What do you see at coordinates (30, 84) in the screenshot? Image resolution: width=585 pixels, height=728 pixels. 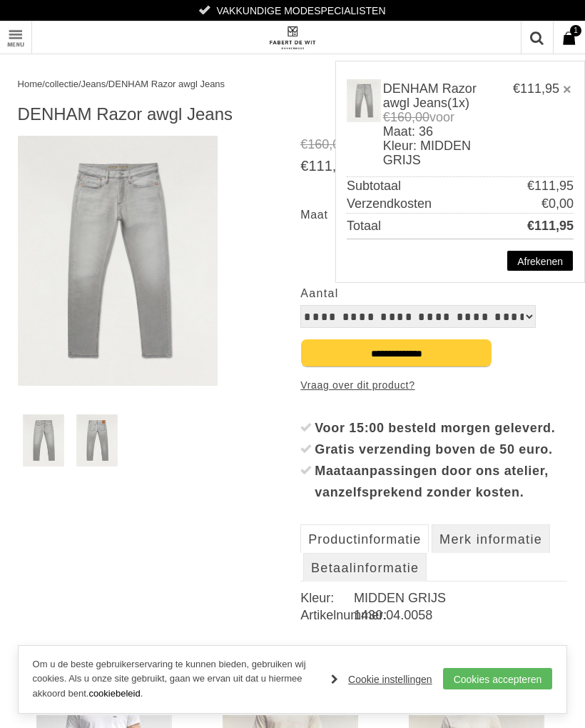 I see `a: Home` at bounding box center [30, 84].